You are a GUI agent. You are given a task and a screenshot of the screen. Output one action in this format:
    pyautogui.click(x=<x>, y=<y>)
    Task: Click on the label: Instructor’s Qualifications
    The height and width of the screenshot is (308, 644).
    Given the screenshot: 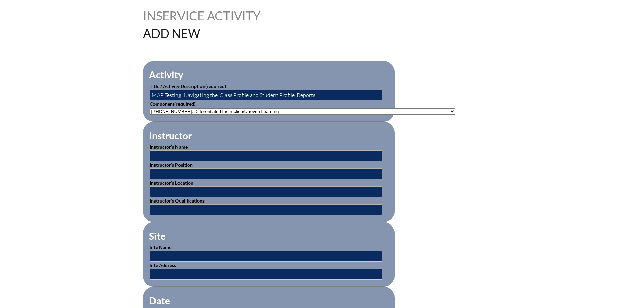 What is the action you would take?
    pyautogui.click(x=177, y=201)
    